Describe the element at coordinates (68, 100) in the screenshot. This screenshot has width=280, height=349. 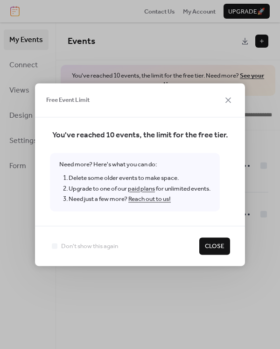
I see `span: Free Event Limit` at that location.